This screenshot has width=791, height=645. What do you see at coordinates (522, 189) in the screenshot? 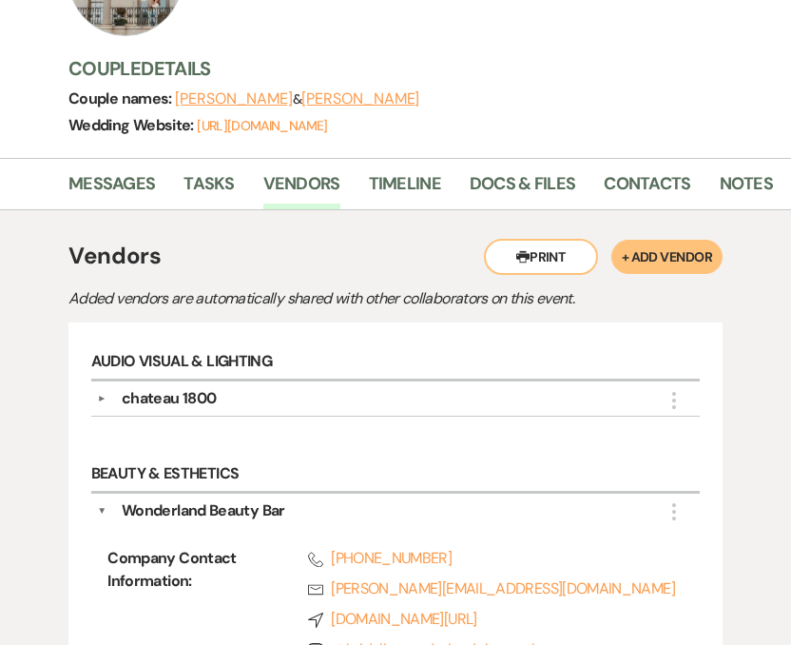
I see `a: Docs & Files` at bounding box center [522, 189].